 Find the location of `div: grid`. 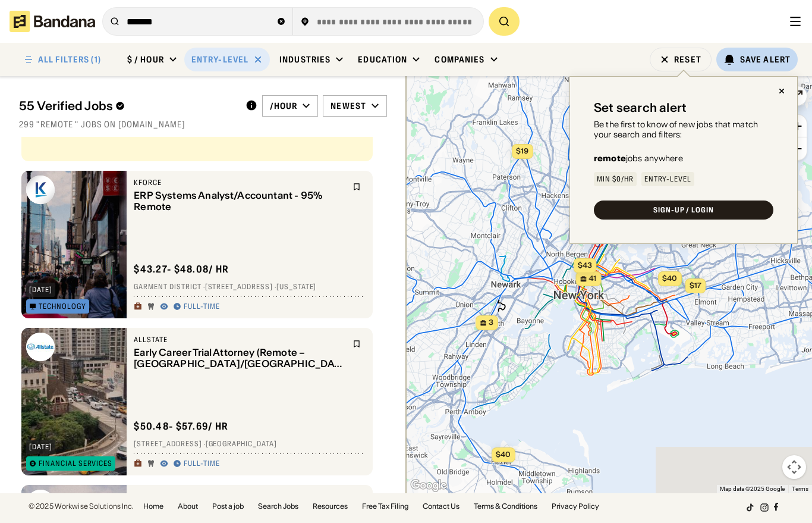

div: grid is located at coordinates (203, 315).